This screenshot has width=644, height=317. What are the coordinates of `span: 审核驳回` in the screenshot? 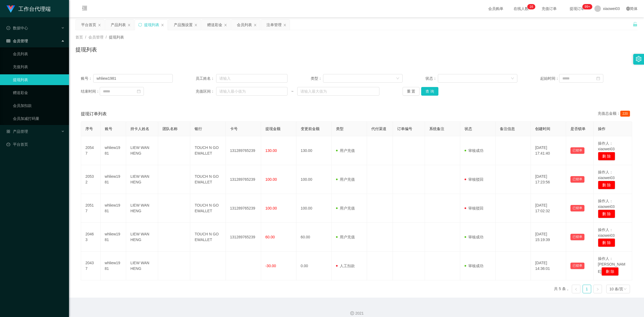 It's located at (474, 180).